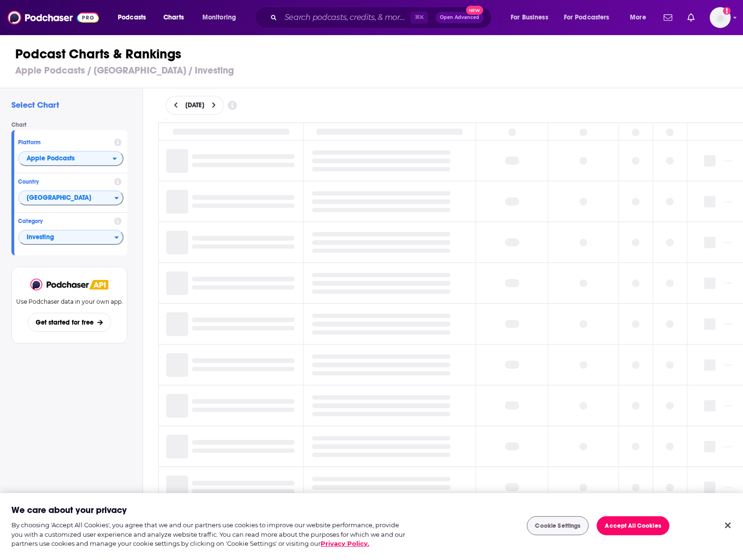 This screenshot has width=743, height=560. I want to click on div: By choosing 'Accept All Cookies', you agree that we and our partners use cookies to improve our w..., so click(210, 534).